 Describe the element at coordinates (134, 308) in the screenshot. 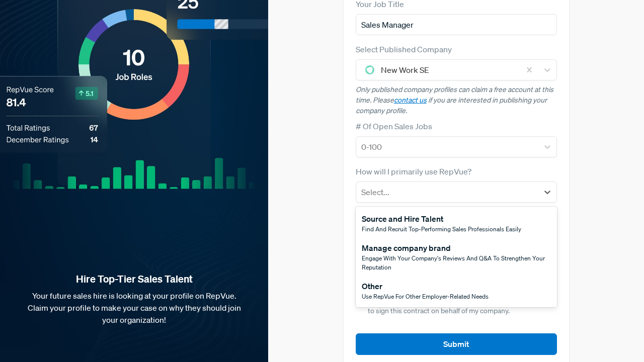

I see `p: Your future sales hire is looking at your profile on RepVue. Claim your profile to make your case...` at that location.